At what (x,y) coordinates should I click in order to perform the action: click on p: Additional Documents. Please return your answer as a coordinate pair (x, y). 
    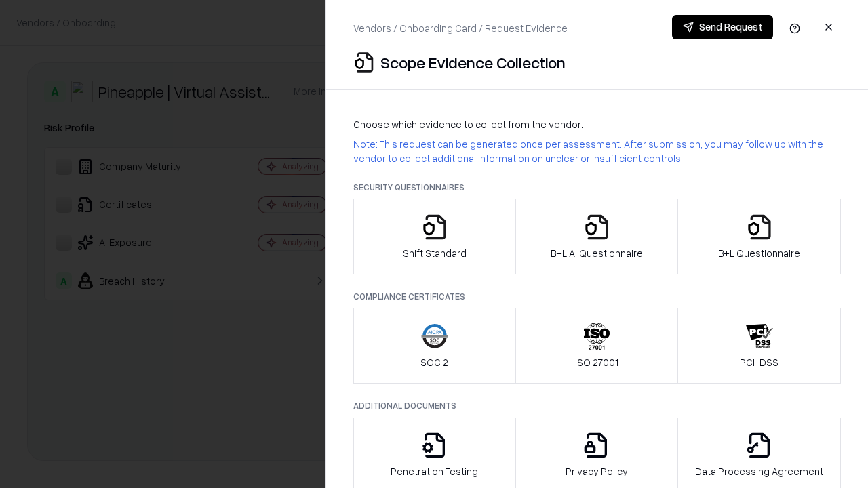
    Looking at the image, I should click on (596, 406).